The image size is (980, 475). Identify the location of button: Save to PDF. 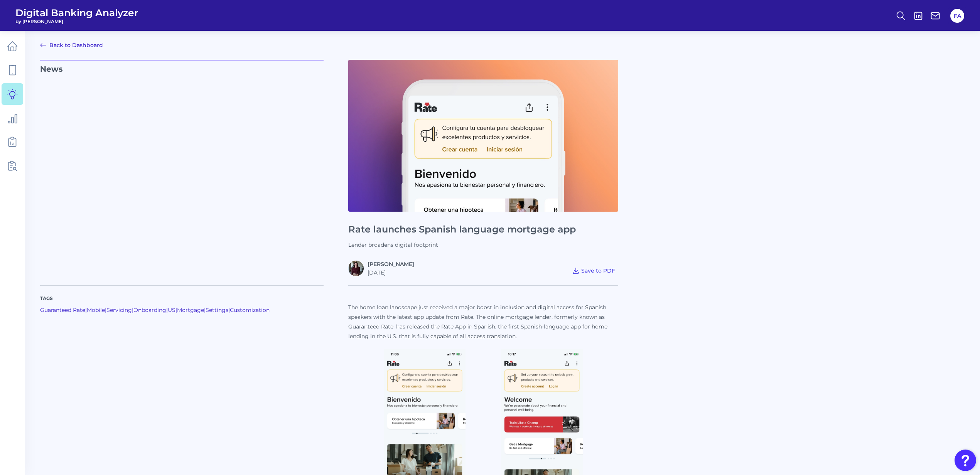
(594, 271).